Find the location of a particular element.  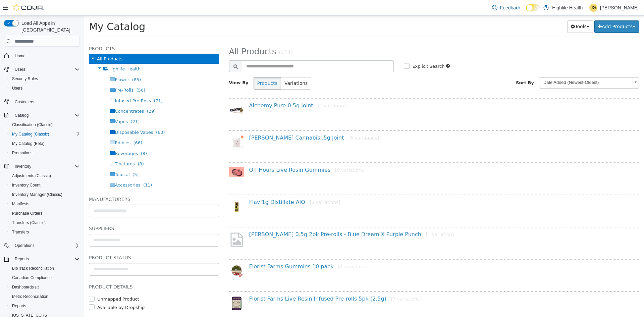

button: Inventory Count is located at coordinates (45, 185).